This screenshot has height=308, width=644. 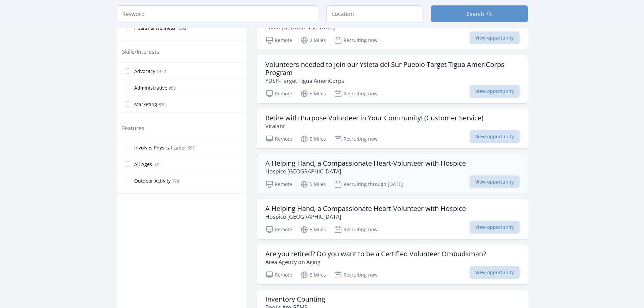 What do you see at coordinates (181, 28) in the screenshot?
I see `span: 1332` at bounding box center [181, 28].